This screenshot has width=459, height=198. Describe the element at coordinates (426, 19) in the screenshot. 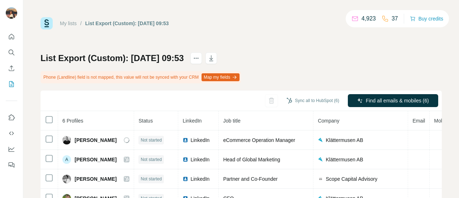

I see `button: Buy credits` at that location.